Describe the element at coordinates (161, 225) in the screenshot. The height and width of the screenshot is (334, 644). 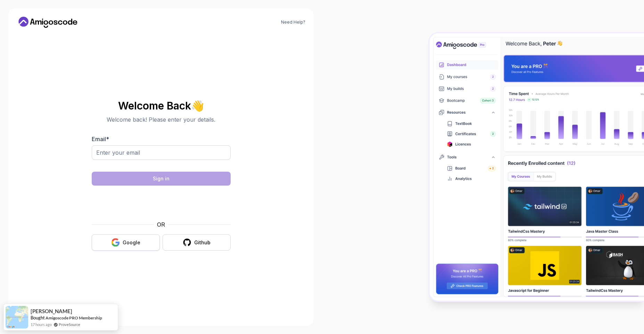
I see `p: OR` at that location.